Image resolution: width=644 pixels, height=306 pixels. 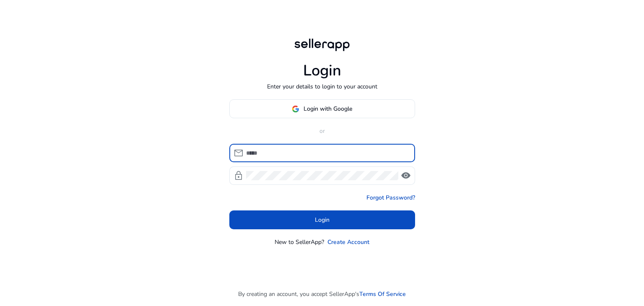 What do you see at coordinates (322, 130) in the screenshot?
I see `p: or` at bounding box center [322, 130].